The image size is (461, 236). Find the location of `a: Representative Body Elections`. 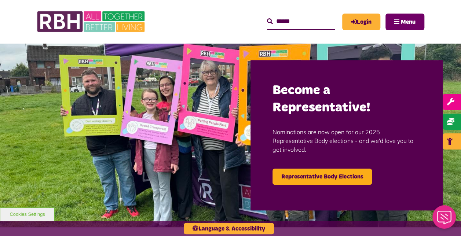

a: Representative Body Elections is located at coordinates (322, 177).